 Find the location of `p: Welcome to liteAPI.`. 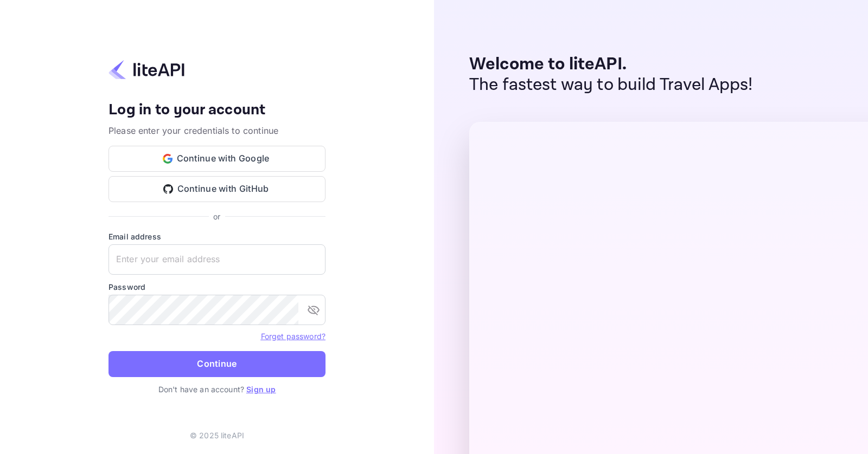

p: Welcome to liteAPI. is located at coordinates (611, 64).